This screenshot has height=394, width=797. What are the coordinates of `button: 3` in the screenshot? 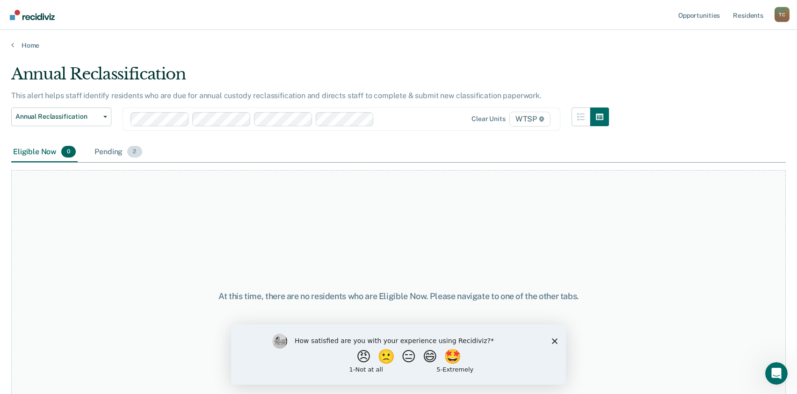 It's located at (178, 32).